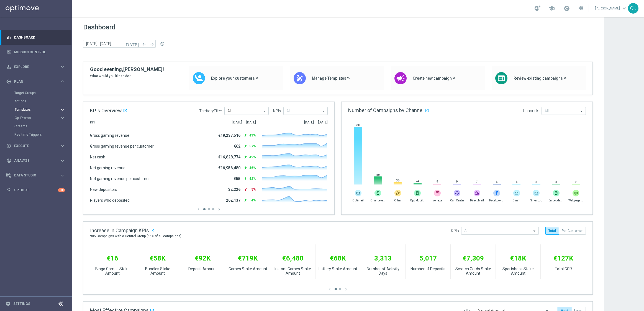 This screenshot has height=311, width=644. I want to click on div: Target Groups, so click(43, 93).